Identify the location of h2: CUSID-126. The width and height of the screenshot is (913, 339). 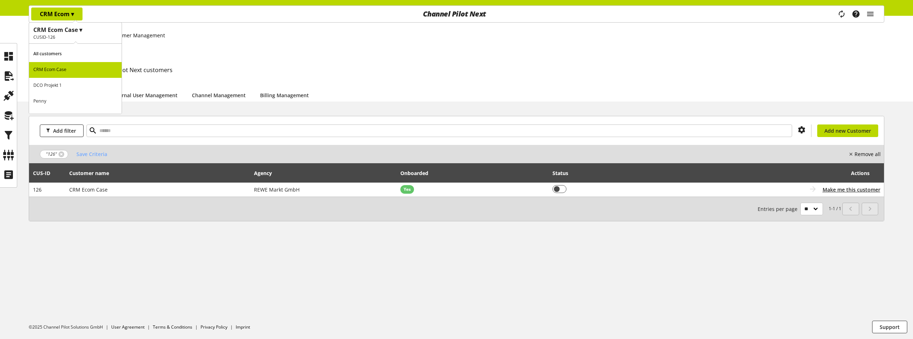
(75, 37).